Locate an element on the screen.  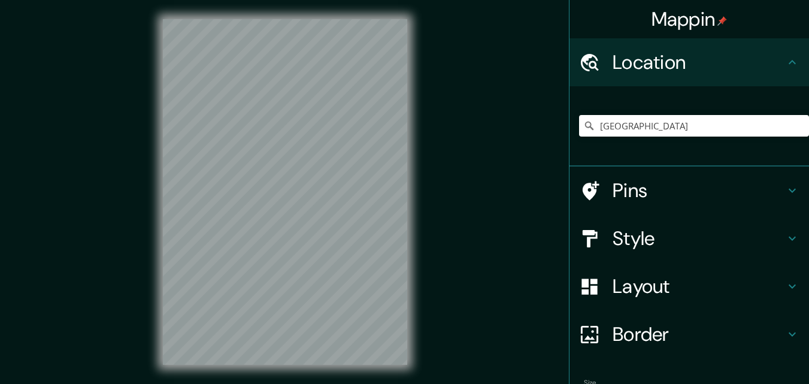
canvas: Map is located at coordinates (285, 192).